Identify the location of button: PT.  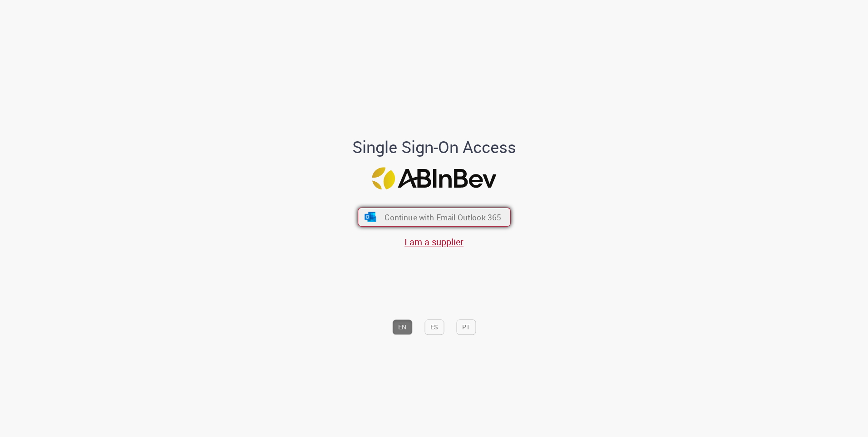
(466, 327).